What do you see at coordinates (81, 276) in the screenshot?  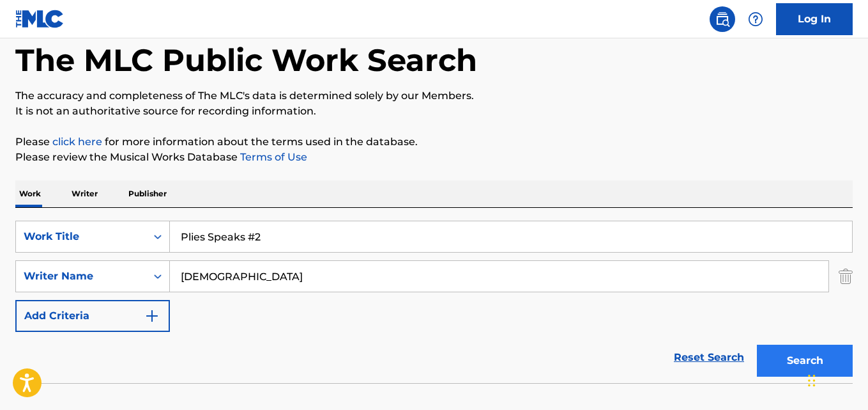 I see `div: Writer Name` at bounding box center [81, 276].